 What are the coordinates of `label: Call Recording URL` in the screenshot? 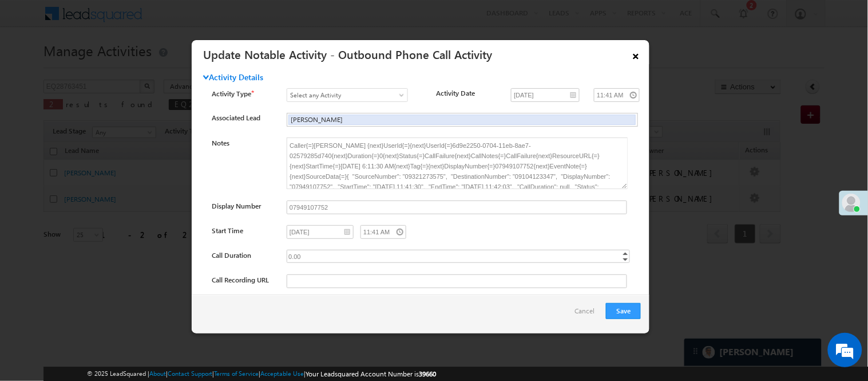 It's located at (240, 279).